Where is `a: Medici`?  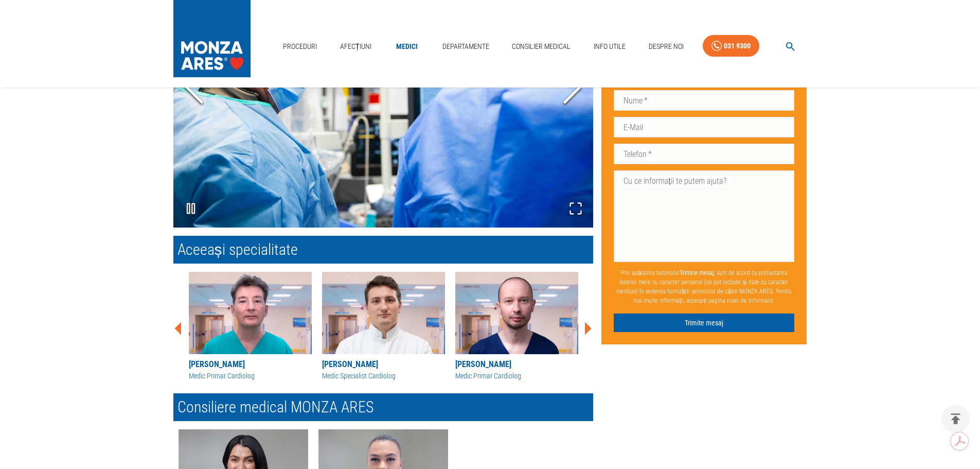 a: Medici is located at coordinates (407, 46).